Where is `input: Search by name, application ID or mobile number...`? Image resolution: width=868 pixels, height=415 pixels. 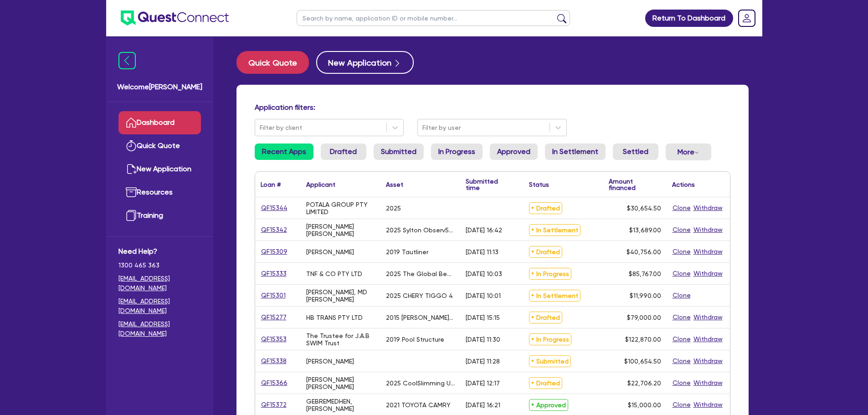 input: Search by name, application ID or mobile number... is located at coordinates (433, 18).